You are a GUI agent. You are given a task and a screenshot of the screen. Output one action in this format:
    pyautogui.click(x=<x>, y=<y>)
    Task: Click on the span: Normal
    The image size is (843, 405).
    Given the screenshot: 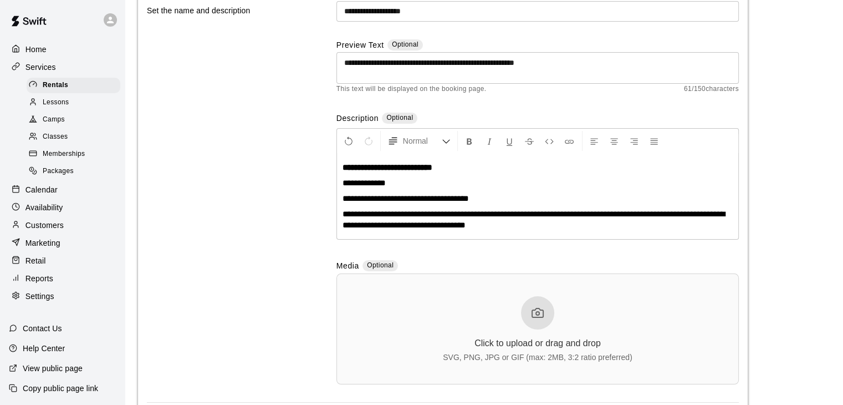 What is the action you would take?
    pyautogui.click(x=422, y=141)
    